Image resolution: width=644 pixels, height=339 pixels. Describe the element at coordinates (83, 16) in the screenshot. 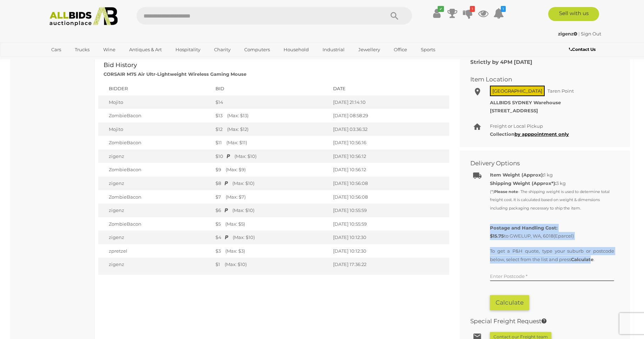

I see `img: Allbids.com.au` at that location.